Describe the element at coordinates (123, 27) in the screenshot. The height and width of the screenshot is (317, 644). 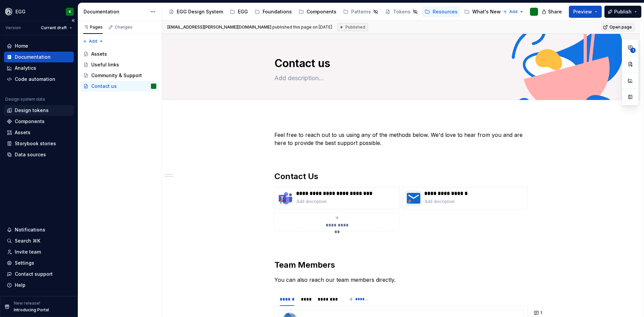
I see `div: Changes` at that location.